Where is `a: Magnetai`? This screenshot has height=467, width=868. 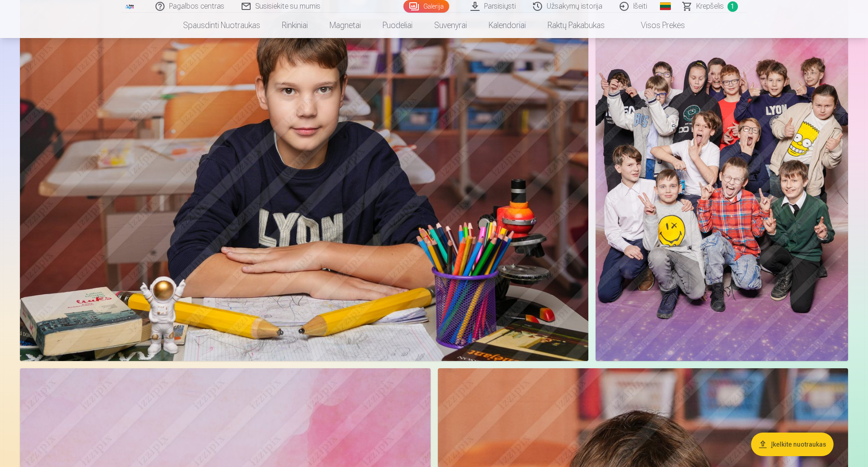
a: Magnetai is located at coordinates (345, 26).